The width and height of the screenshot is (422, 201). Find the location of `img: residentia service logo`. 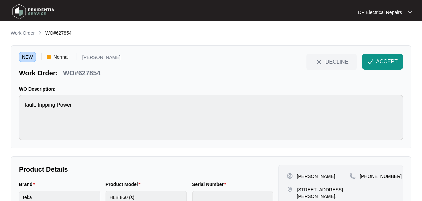

img: residentia service logo is located at coordinates (33, 12).